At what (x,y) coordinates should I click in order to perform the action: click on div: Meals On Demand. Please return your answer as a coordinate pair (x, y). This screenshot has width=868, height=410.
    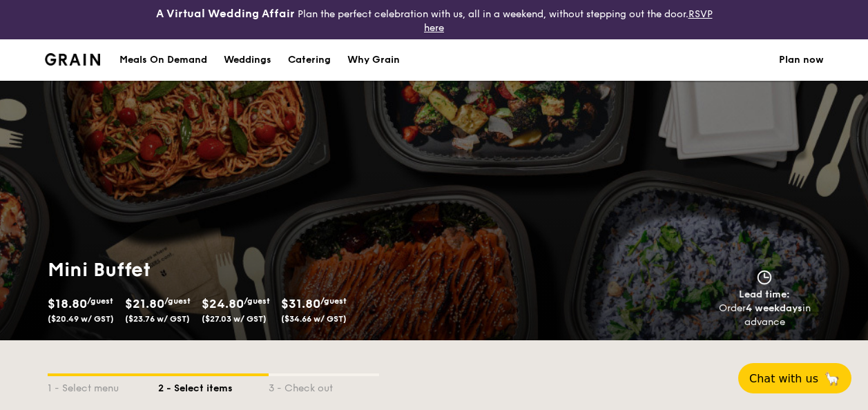
    Looking at the image, I should click on (163, 60).